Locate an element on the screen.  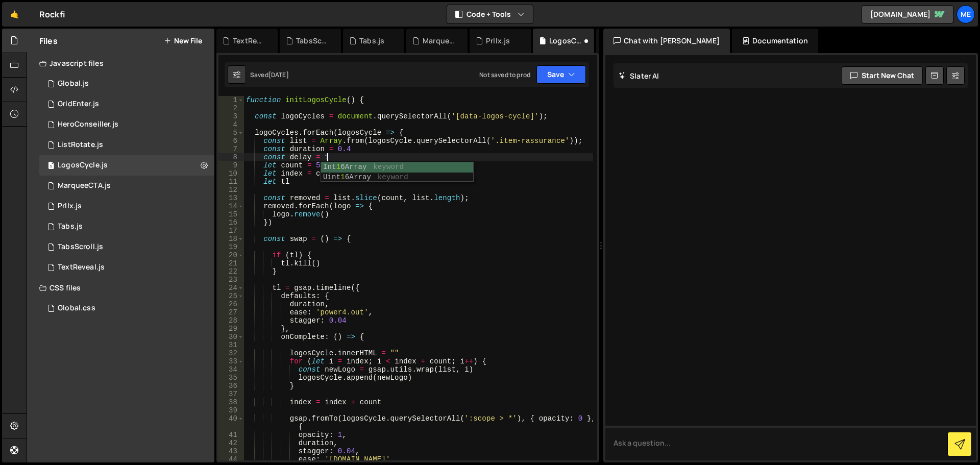
div: 43 is located at coordinates (231, 451).